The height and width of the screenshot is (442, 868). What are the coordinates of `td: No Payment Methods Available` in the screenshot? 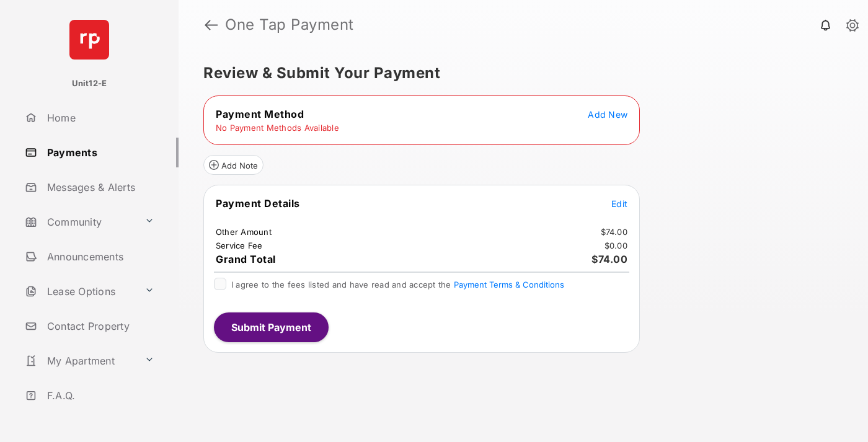 It's located at (277, 128).